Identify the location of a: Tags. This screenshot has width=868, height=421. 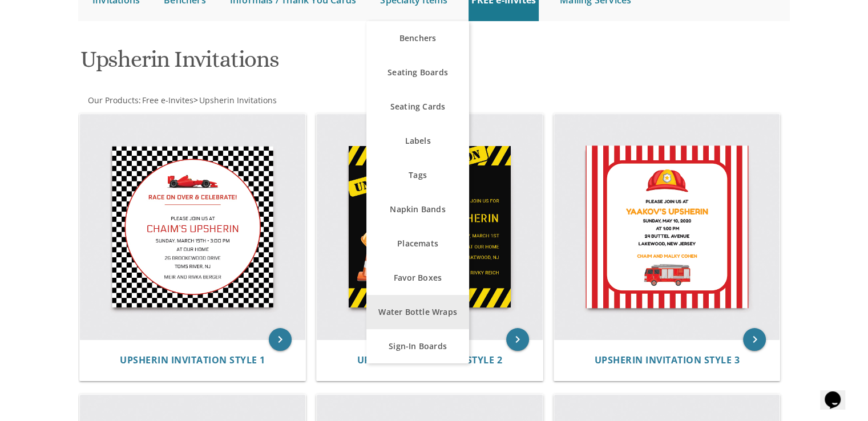
(417, 175).